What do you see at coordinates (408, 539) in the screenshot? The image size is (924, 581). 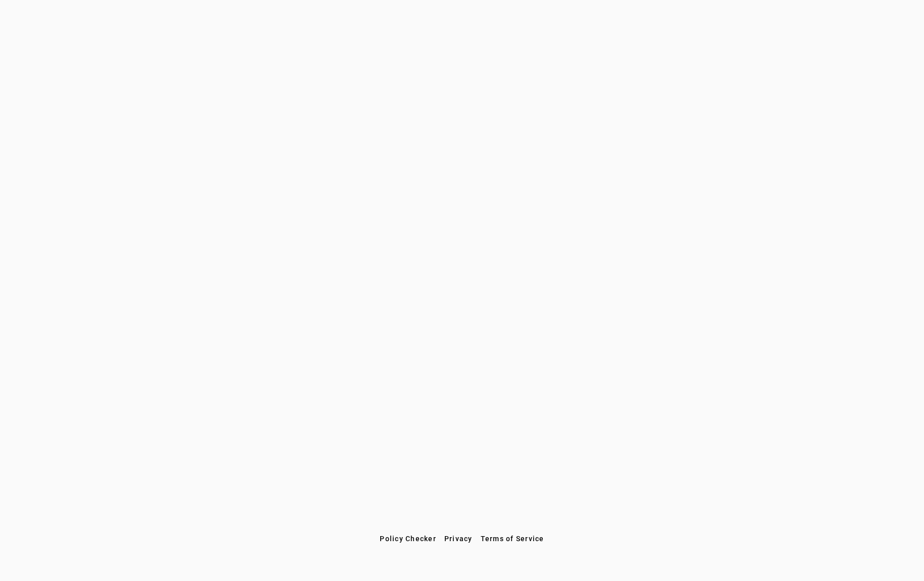 I see `span: Policy Checker` at bounding box center [408, 539].